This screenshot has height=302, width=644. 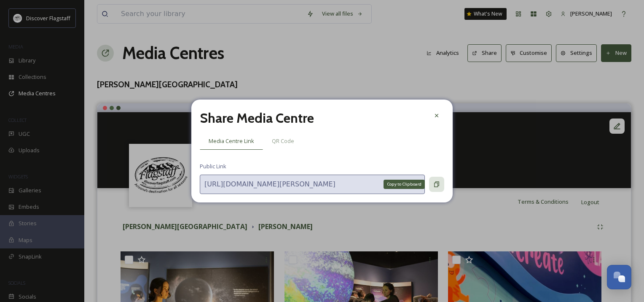 I want to click on span: Media Centre Link, so click(x=231, y=141).